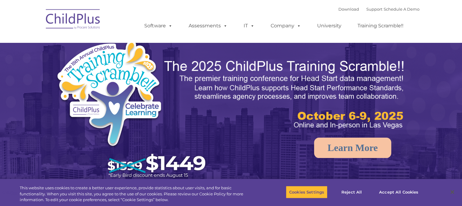  Describe the element at coordinates (286, 26) in the screenshot. I see `a: Company` at that location.